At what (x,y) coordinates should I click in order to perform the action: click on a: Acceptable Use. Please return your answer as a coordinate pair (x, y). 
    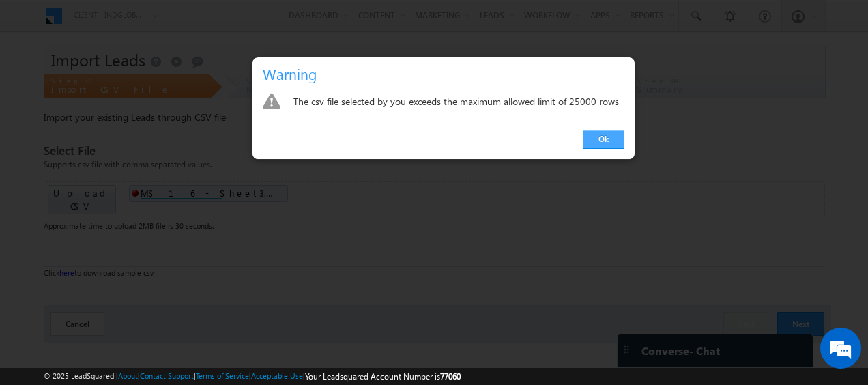
    Looking at the image, I should click on (277, 375).